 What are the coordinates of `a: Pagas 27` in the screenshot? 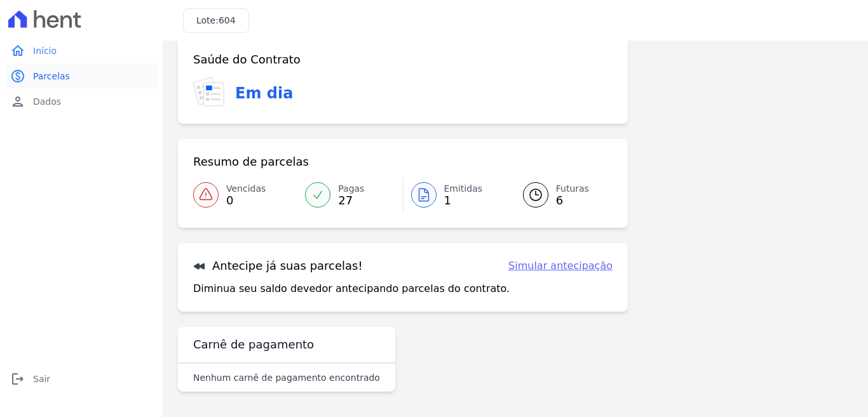 It's located at (349, 195).